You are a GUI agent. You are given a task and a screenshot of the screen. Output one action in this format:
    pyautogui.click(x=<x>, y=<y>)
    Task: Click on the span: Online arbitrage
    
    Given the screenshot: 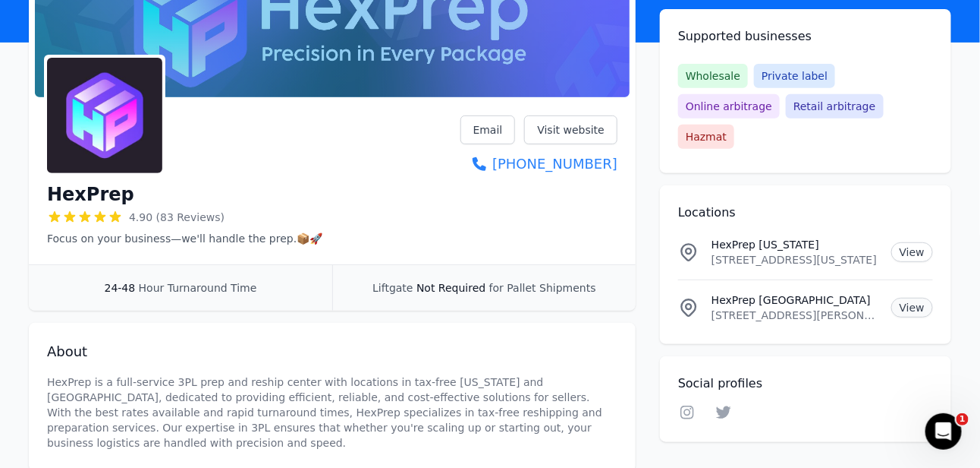 What is the action you would take?
    pyautogui.click(x=729, y=106)
    